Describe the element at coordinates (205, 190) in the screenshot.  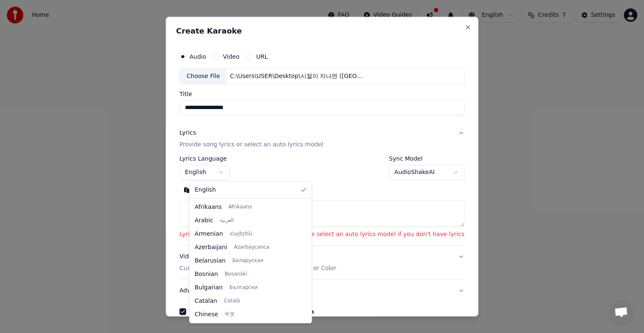
I see `span: English` at that location.